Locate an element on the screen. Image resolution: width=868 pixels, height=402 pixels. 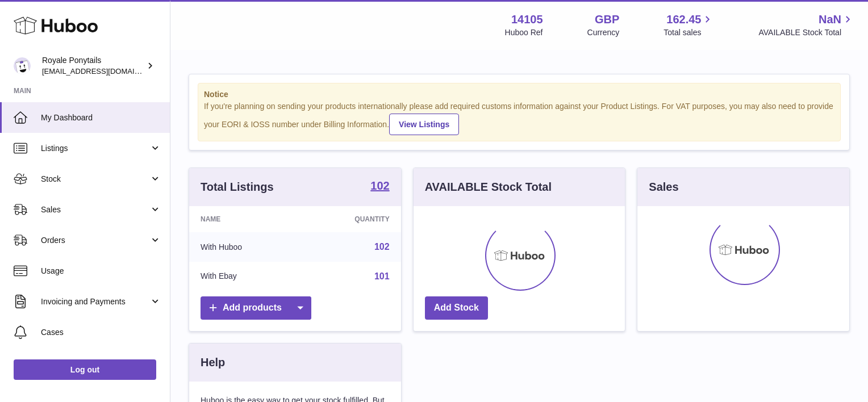
h3: Sales is located at coordinates (664, 187).